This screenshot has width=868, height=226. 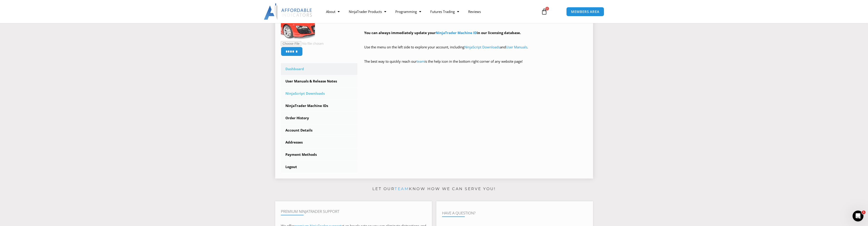 I want to click on a: Reviews, so click(x=475, y=12).